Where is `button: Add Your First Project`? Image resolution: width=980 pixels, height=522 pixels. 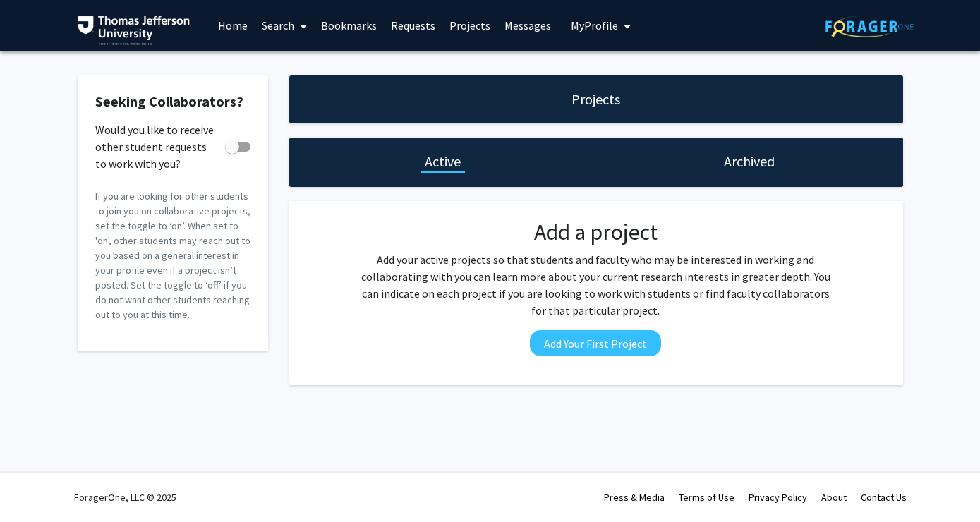
button: Add Your First Project is located at coordinates (595, 343).